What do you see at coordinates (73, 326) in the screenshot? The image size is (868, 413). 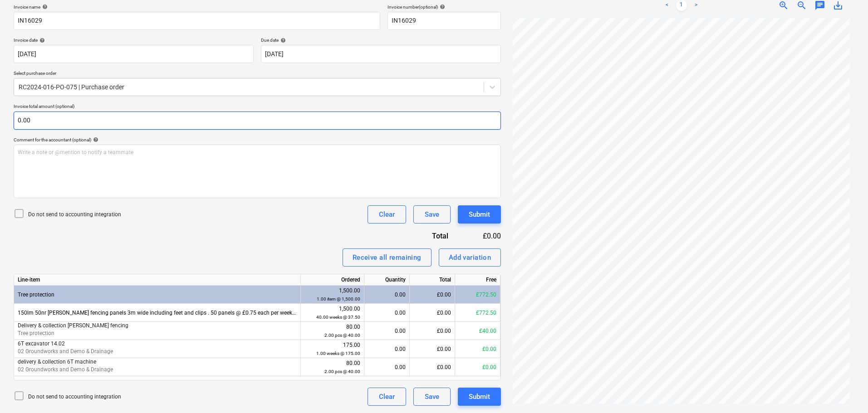 I see `span: Delivery & collection heras fencing` at bounding box center [73, 326].